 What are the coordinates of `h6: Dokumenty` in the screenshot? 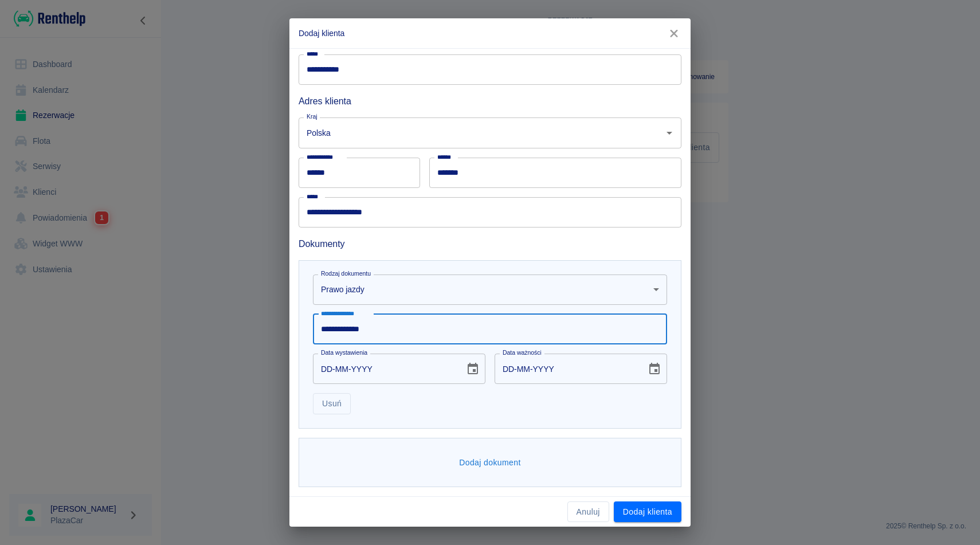 It's located at (490, 243).